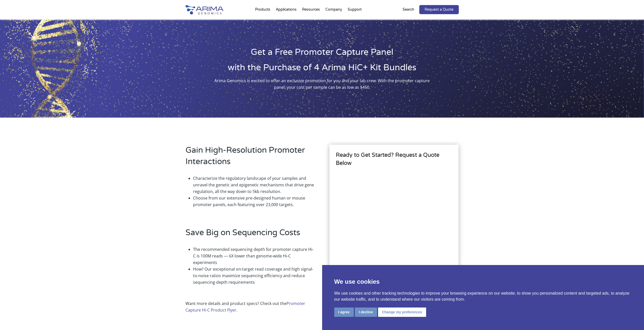  Describe the element at coordinates (245, 307) in the screenshot. I see `a: Promoter Capture Hi-C Product Flyer` at that location.